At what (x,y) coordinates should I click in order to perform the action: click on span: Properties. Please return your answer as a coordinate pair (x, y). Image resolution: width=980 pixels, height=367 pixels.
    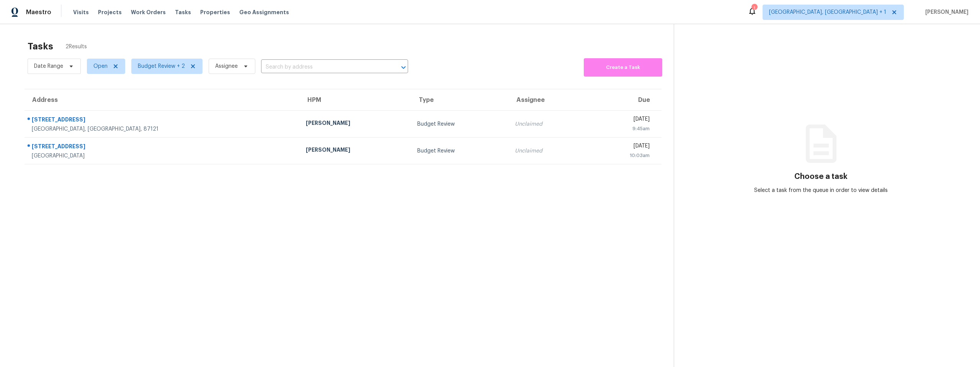
    Looking at the image, I should click on (215, 13).